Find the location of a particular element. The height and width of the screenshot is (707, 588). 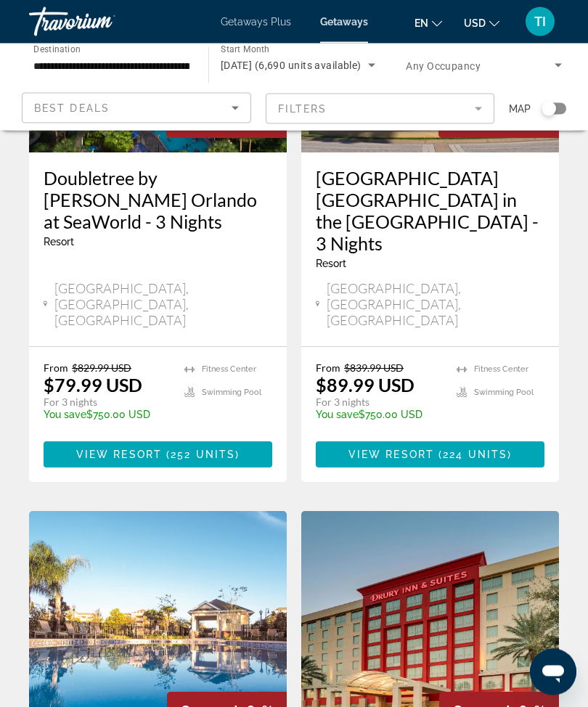

button: Change language is located at coordinates (428, 23).